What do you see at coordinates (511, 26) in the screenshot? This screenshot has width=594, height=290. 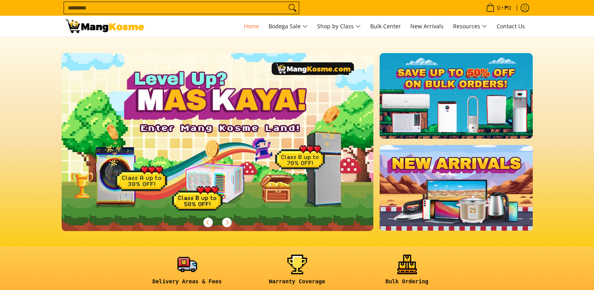 I see `span: Contact Us` at bounding box center [511, 26].